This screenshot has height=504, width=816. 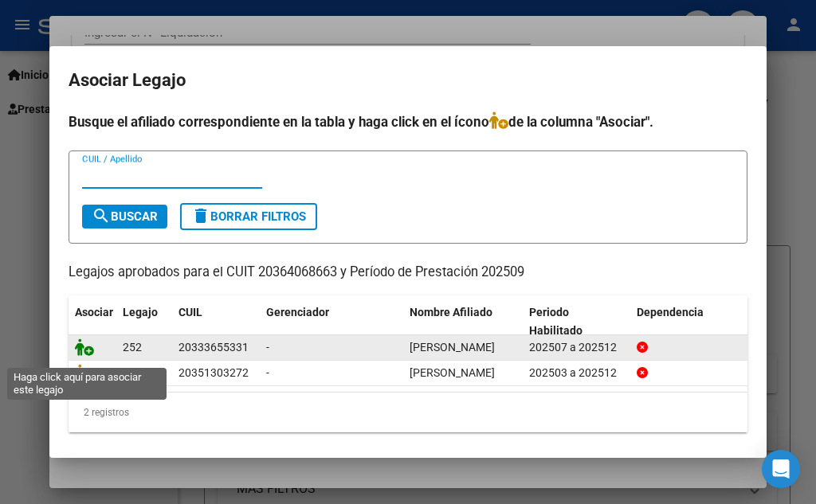 I want to click on span: 252, so click(x=132, y=348).